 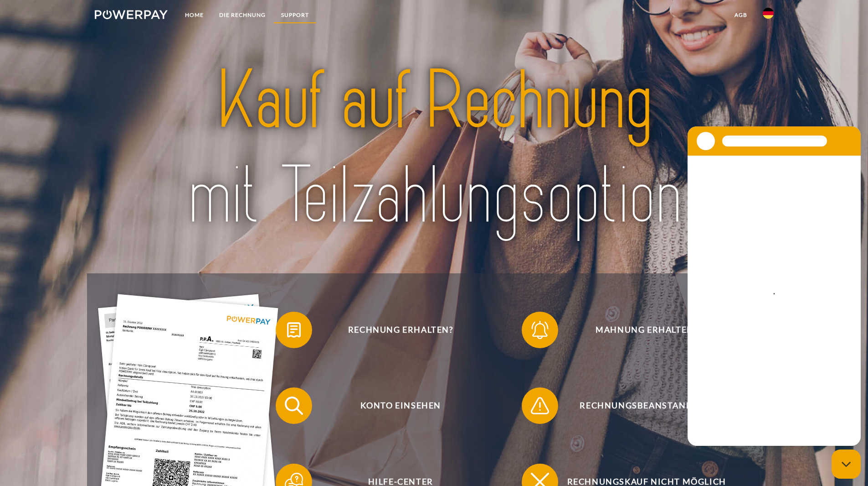 I want to click on button: Konto einsehen, so click(x=394, y=405).